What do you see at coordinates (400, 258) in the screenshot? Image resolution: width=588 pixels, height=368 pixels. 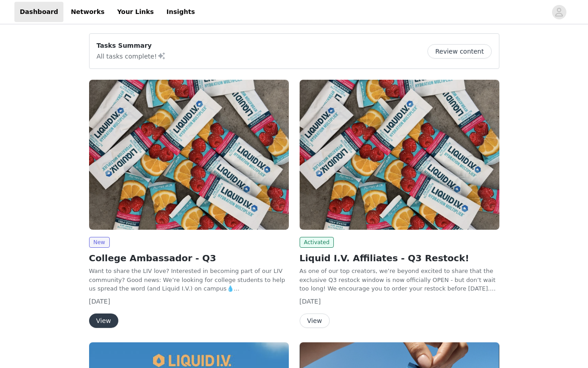 I see `h2: Liquid I.V. Affiliates - Q3 Restock!` at bounding box center [400, 258].